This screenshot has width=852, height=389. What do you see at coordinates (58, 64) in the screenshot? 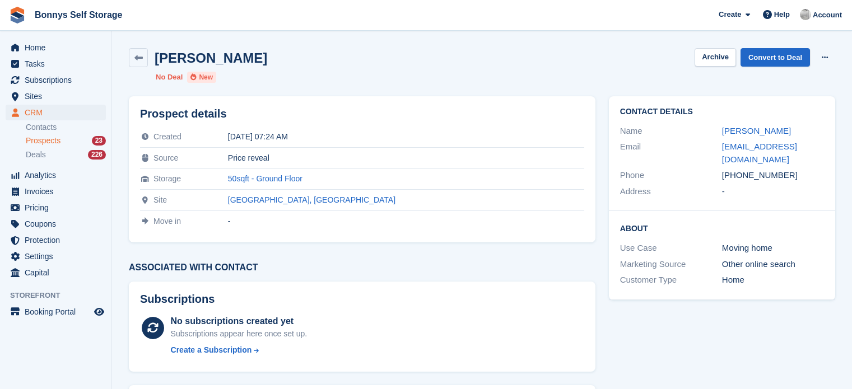
I see `span: Tasks` at bounding box center [58, 64].